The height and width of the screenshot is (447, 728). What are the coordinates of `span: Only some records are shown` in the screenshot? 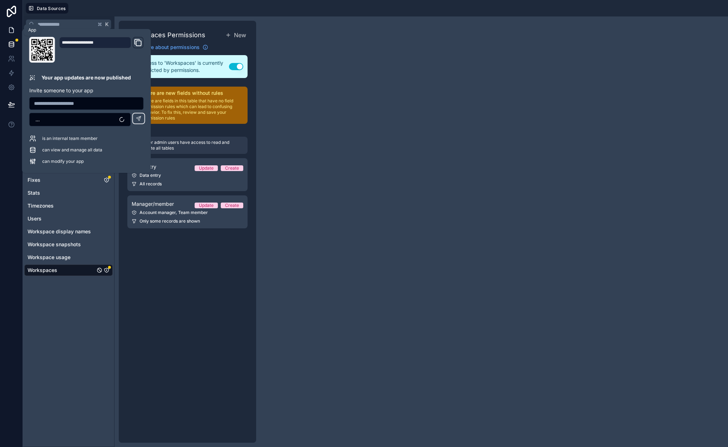 It's located at (170, 221).